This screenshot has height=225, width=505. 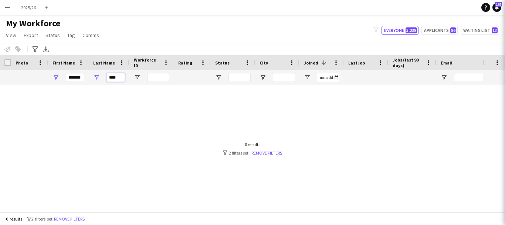 What do you see at coordinates (499, 4) in the screenshot?
I see `span: 165` at bounding box center [499, 4].